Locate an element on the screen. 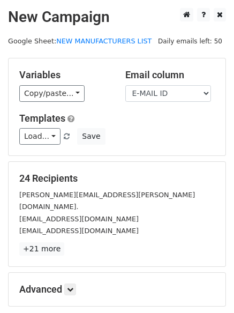 The height and width of the screenshot is (313, 234). small: Google Sheet: is located at coordinates (80, 41).